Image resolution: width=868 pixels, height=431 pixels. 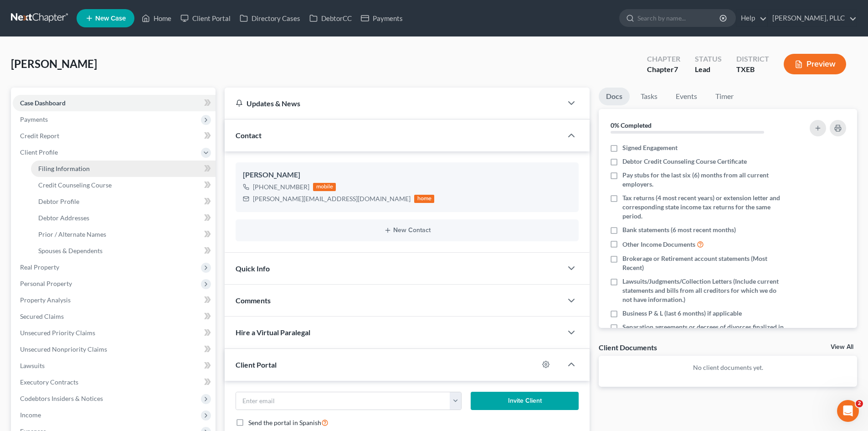 What do you see at coordinates (75, 185) in the screenshot?
I see `span: Credit Counseling Course` at bounding box center [75, 185].